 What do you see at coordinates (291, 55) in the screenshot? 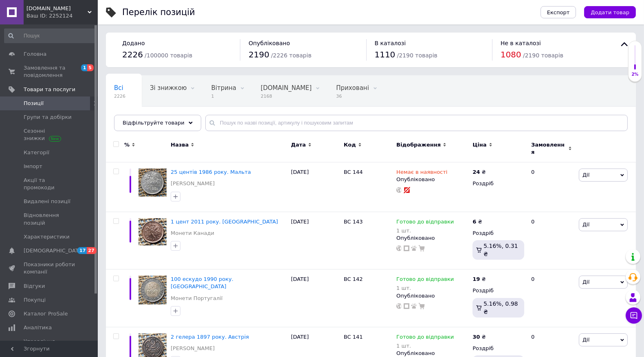
I see `span: / 2226 товарів` at bounding box center [291, 55].